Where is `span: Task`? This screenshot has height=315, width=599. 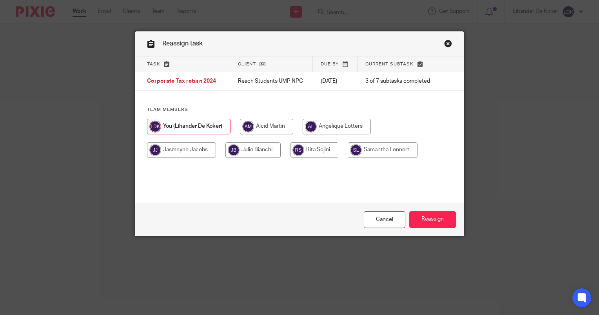 span: Task is located at coordinates (154, 64).